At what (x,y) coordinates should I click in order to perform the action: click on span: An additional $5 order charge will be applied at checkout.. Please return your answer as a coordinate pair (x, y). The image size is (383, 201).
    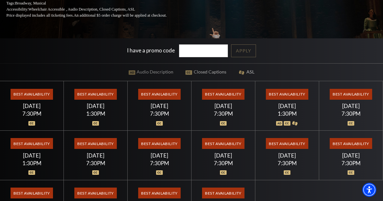
    Looking at the image, I should click on (120, 15).